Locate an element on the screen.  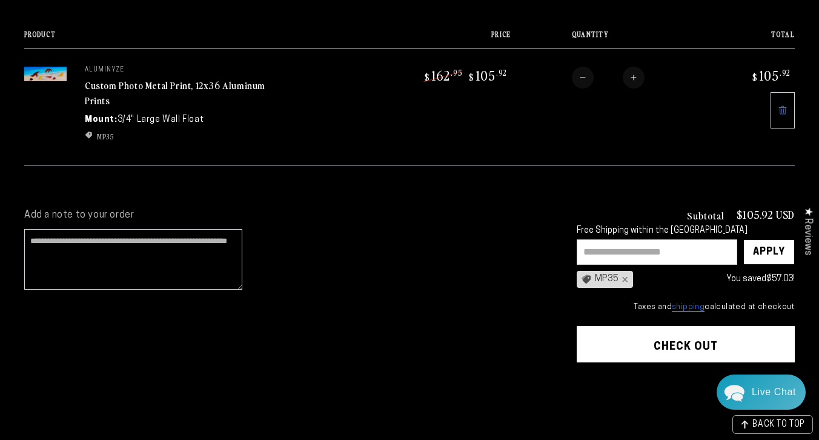
input: Quantity for Custom Photo Metal Print, 12x36 Aluminum Prints is located at coordinates (609, 78).